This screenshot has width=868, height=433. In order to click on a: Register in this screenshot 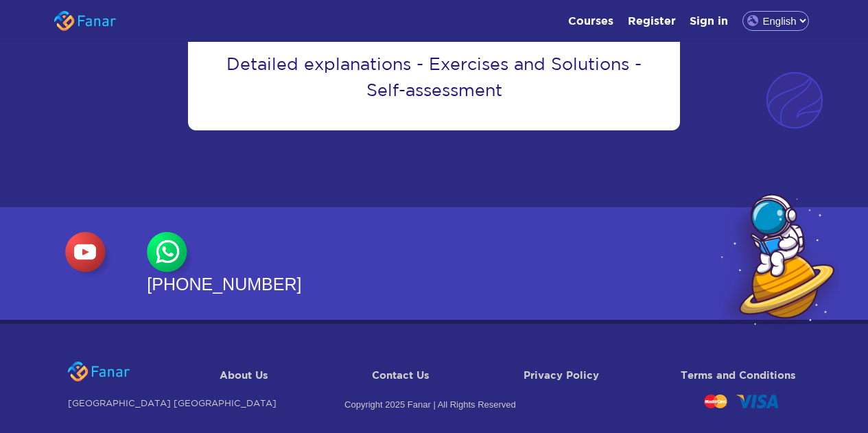, I will do `click(652, 19)`.